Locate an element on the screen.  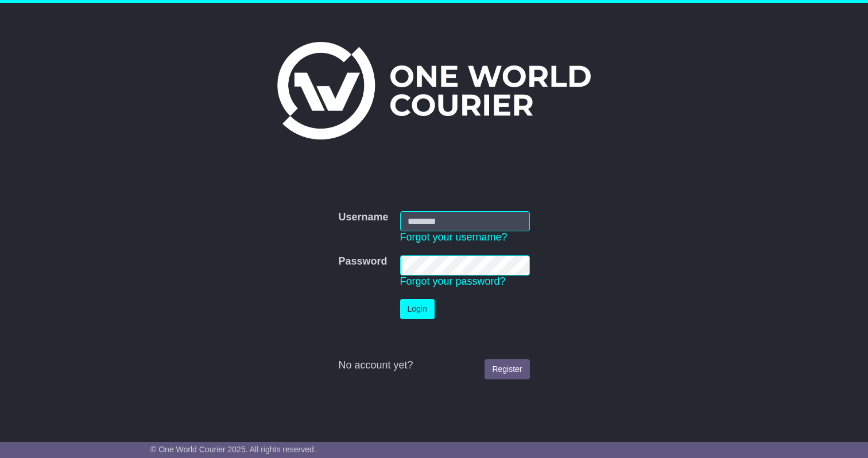
label: Username is located at coordinates (362, 218).